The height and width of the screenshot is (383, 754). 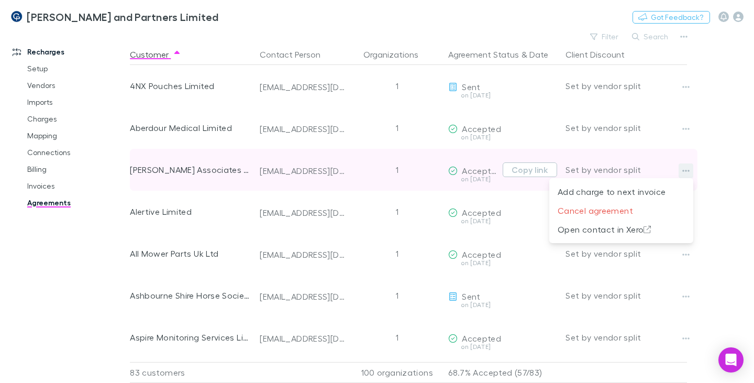 What do you see at coordinates (621, 210) in the screenshot?
I see `p: Cancel agreement` at bounding box center [621, 210].